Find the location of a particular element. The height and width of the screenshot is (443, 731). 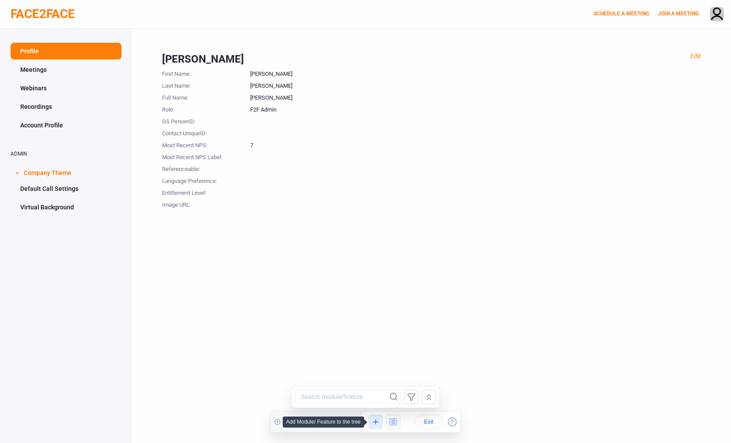

a: Meetings is located at coordinates (66, 70).